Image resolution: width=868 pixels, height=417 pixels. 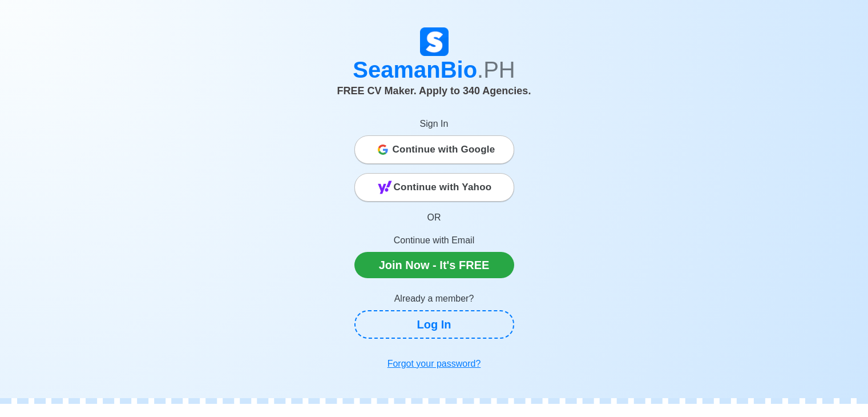 What do you see at coordinates (434, 298) in the screenshot?
I see `p: Already a member?` at bounding box center [434, 298].